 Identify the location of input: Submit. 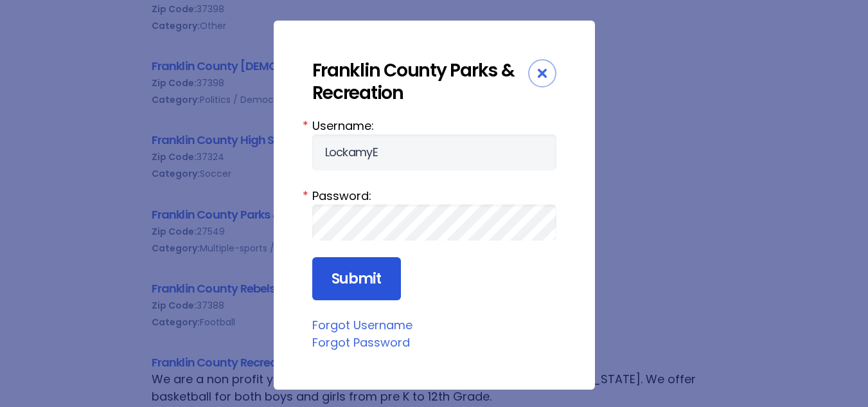
(357, 279).